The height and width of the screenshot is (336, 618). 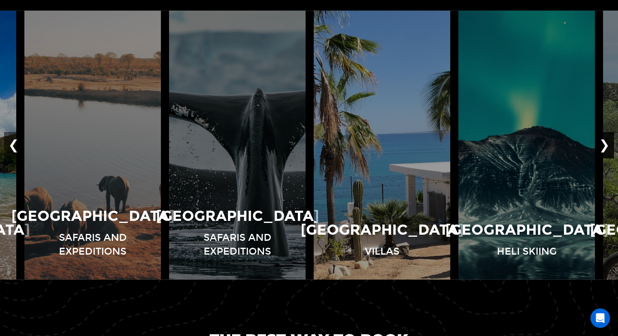 What do you see at coordinates (600, 318) in the screenshot?
I see `div: Open Intercom Messenger` at bounding box center [600, 318].